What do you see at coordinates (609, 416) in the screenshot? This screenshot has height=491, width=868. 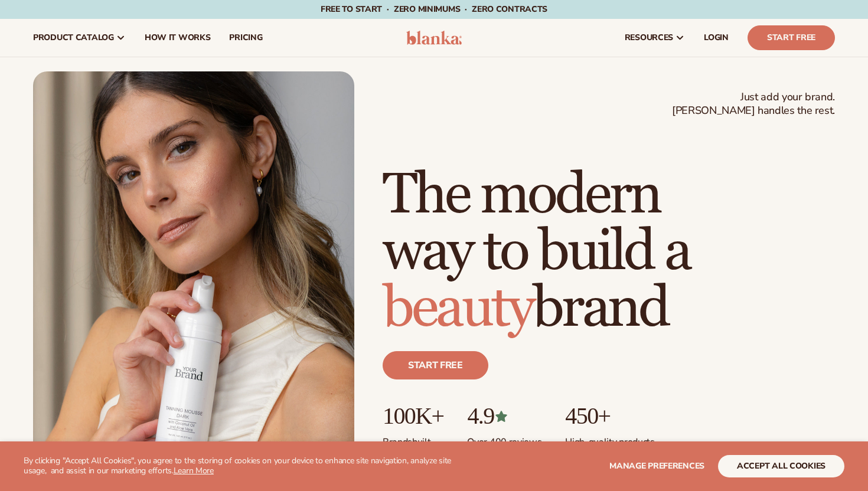 I see `p: 450+` at bounding box center [609, 416].